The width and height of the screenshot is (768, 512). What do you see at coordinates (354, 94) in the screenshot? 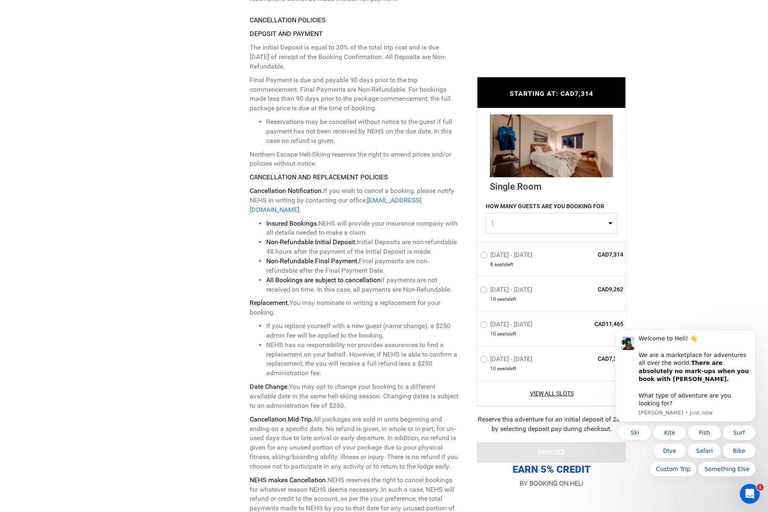
I see `p: Final Payment is due and payable 90 days prior to the trip commencement. Final Payments are Non-R...` at bounding box center [354, 94].